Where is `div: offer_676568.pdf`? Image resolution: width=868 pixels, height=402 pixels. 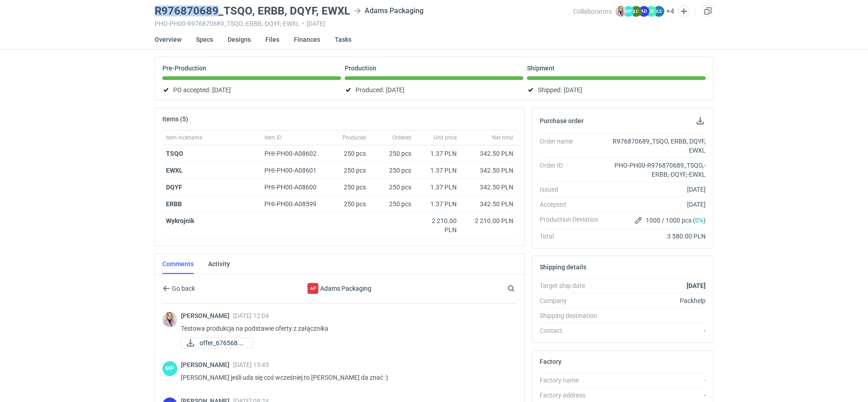 div: offer_676568.pdf is located at coordinates (217, 342).